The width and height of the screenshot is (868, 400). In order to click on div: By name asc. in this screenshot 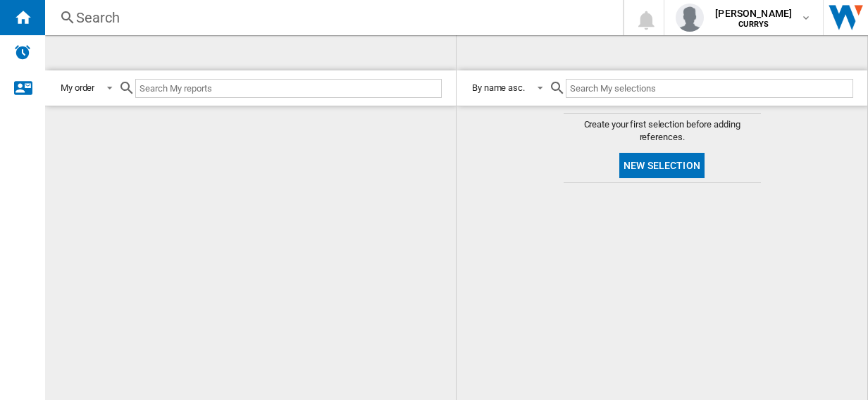, I will do `click(498, 87)`.